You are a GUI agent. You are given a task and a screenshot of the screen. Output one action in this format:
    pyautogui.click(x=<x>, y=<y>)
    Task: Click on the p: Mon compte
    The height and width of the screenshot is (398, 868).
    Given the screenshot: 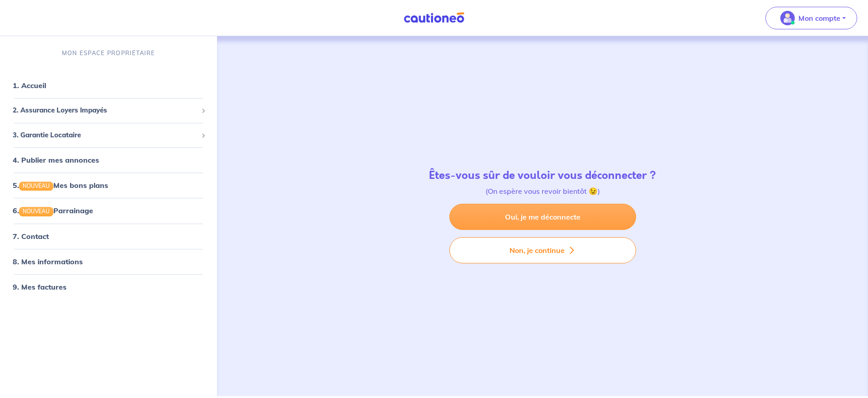 What is the action you would take?
    pyautogui.click(x=819, y=18)
    